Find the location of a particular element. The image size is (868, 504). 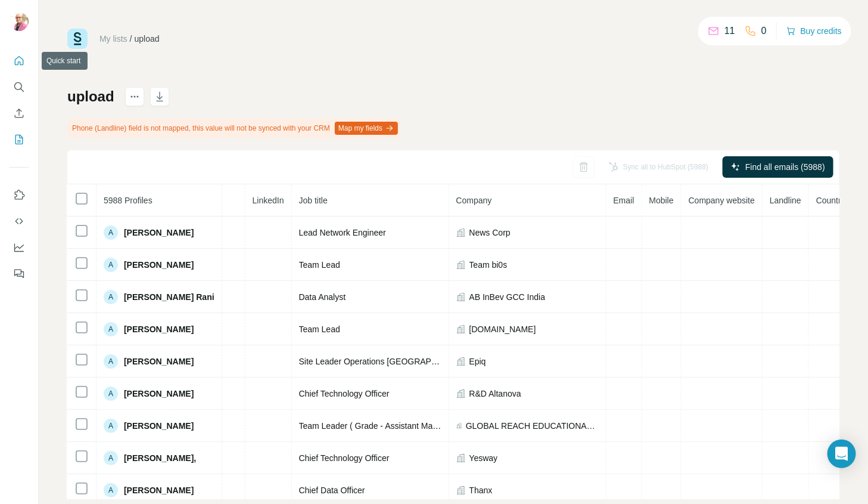

button: Dashboard is located at coordinates (19, 247).